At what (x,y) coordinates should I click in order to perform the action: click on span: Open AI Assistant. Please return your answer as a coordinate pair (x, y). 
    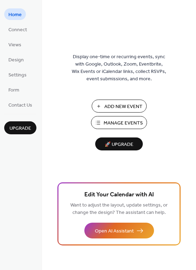
    Looking at the image, I should click on (114, 231).